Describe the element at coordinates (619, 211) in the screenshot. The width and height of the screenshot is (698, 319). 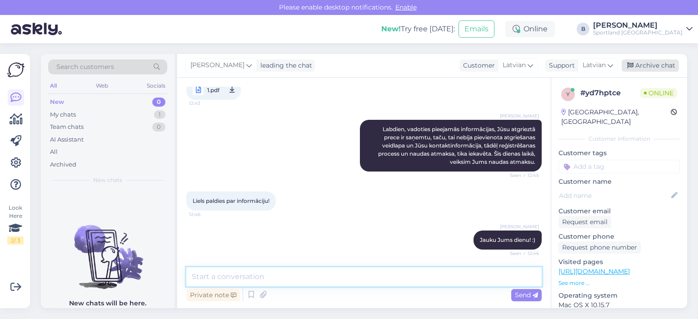
I see `p: Customer email` at that location.